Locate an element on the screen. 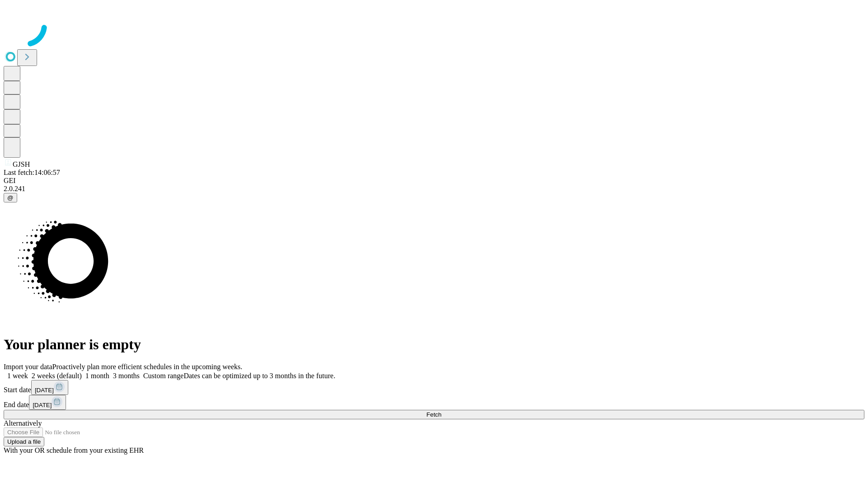 This screenshot has width=868, height=488. button: Fetch is located at coordinates (434, 415).